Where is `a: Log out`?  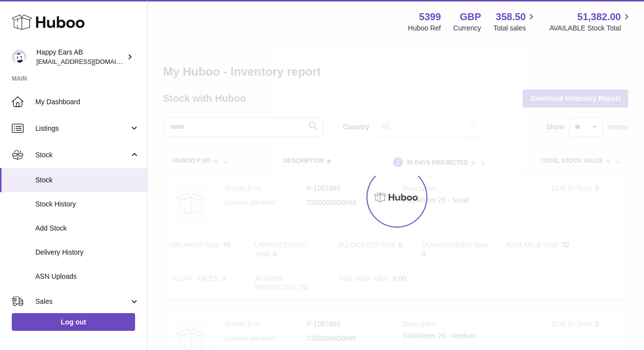
a: Log out is located at coordinates (73, 322).